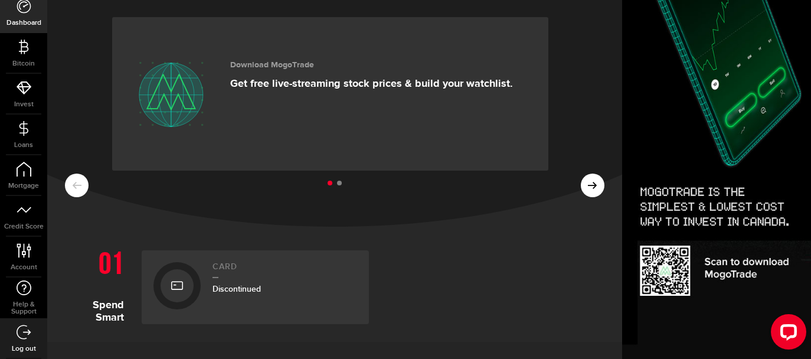 The height and width of the screenshot is (359, 811). Describe the element at coordinates (285, 270) in the screenshot. I see `h2: Card` at that location.